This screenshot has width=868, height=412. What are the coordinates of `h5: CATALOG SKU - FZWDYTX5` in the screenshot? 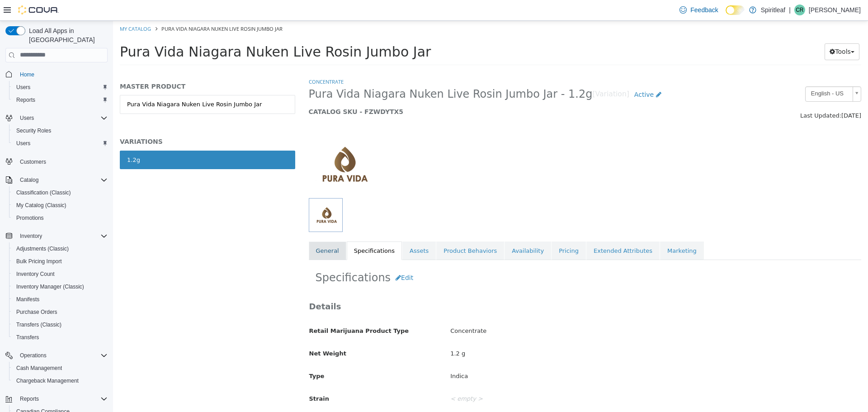 It's located at (401, 91).